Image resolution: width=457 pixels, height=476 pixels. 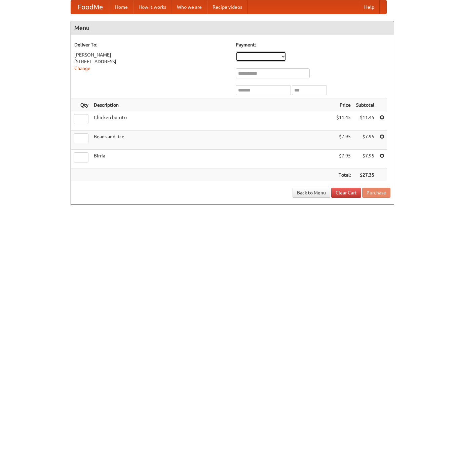 What do you see at coordinates (232, 28) in the screenshot?
I see `h4: Menu` at bounding box center [232, 28].